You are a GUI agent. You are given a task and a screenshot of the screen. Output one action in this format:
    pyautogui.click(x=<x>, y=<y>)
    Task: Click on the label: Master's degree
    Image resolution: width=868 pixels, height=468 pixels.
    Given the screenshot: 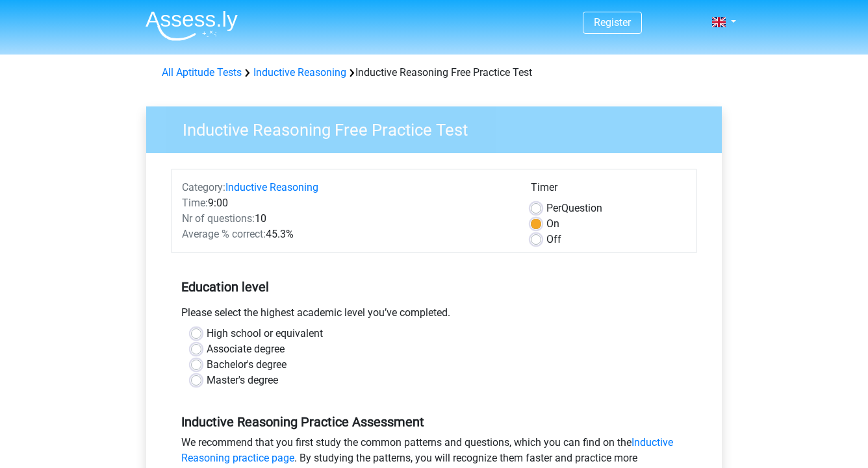 What is the action you would take?
    pyautogui.click(x=242, y=380)
    